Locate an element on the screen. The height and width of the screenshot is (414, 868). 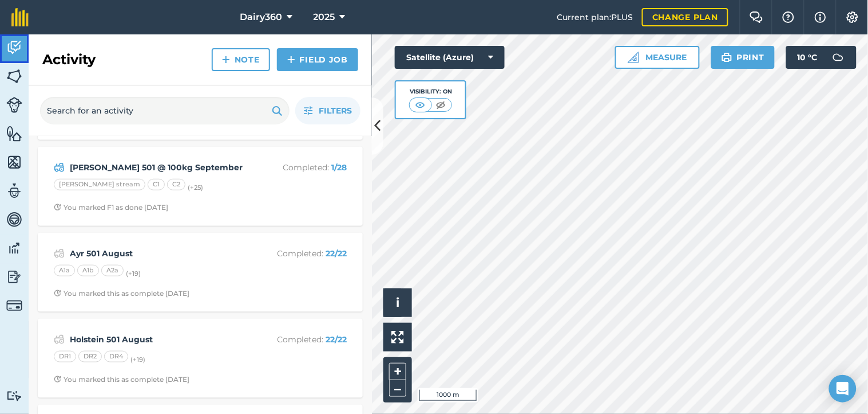
span: Current plan : PLUS is located at coordinates (595, 17).